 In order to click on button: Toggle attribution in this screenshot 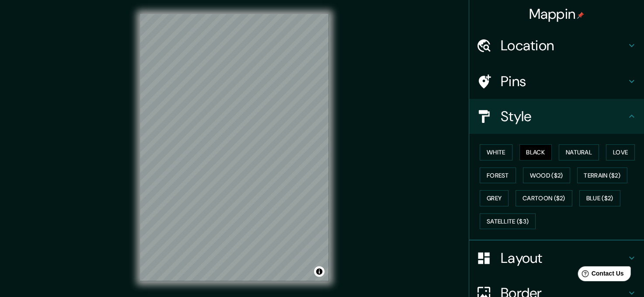, I will do `click(319, 272)`.